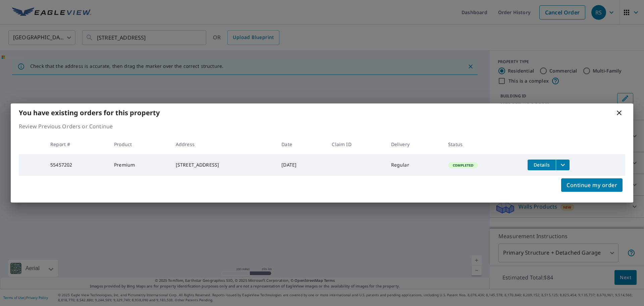  I want to click on td: 55457202, so click(77, 165).